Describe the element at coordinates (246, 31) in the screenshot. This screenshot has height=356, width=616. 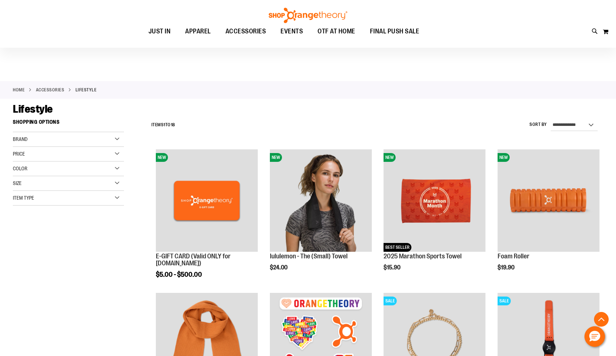
I see `span: ACCESSORIES` at that location.